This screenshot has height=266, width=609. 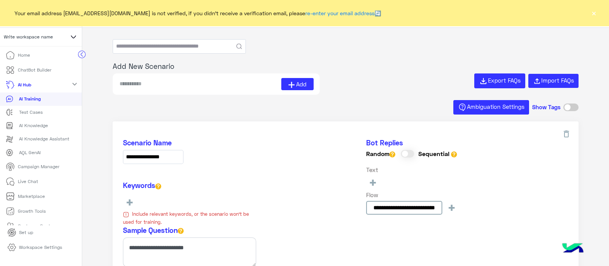 I want to click on h5: Scenario Name, so click(x=190, y=143).